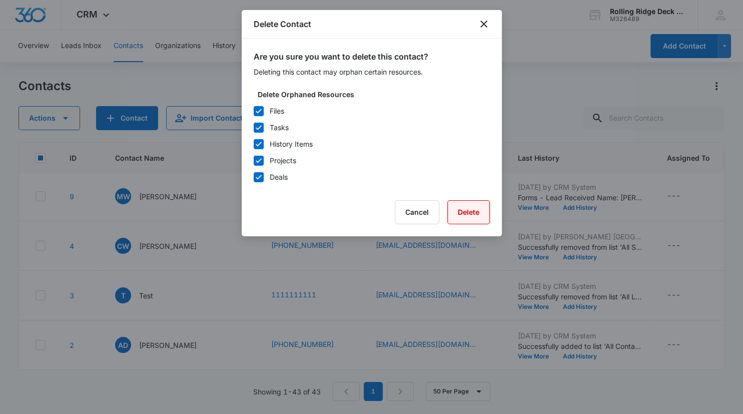 This screenshot has width=743, height=414. What do you see at coordinates (283, 160) in the screenshot?
I see `div: Projects` at bounding box center [283, 160].